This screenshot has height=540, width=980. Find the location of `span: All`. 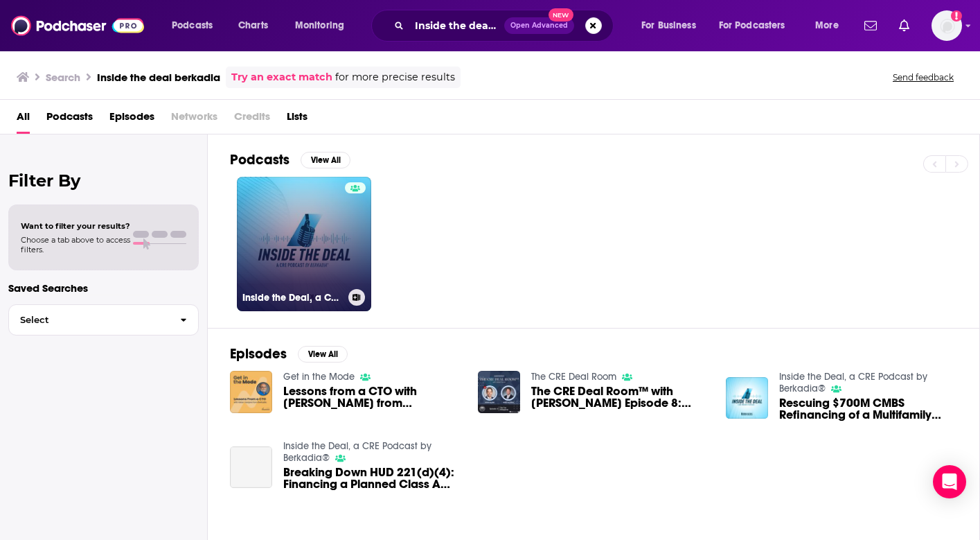

span: All is located at coordinates (23, 119).